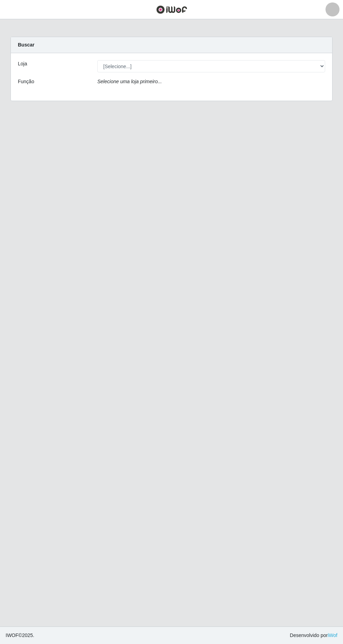 This screenshot has height=644, width=343. I want to click on span: © 2025 ., so click(20, 635).